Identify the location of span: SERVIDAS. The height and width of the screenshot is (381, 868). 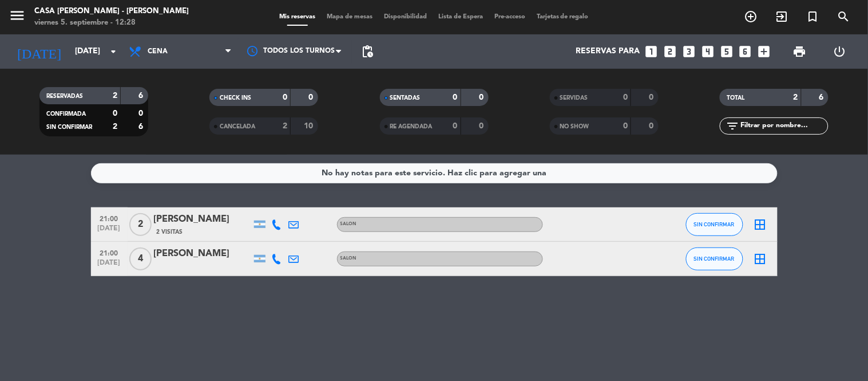
(574, 98).